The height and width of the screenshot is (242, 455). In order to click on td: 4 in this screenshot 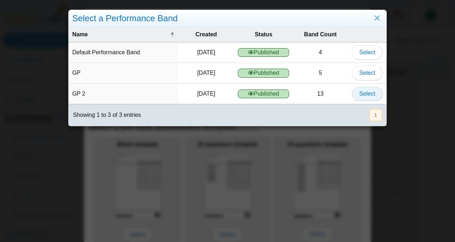, I will do `click(320, 52)`.